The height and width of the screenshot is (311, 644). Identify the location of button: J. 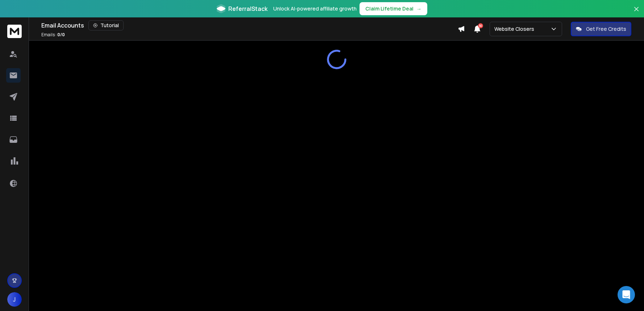
(14, 299).